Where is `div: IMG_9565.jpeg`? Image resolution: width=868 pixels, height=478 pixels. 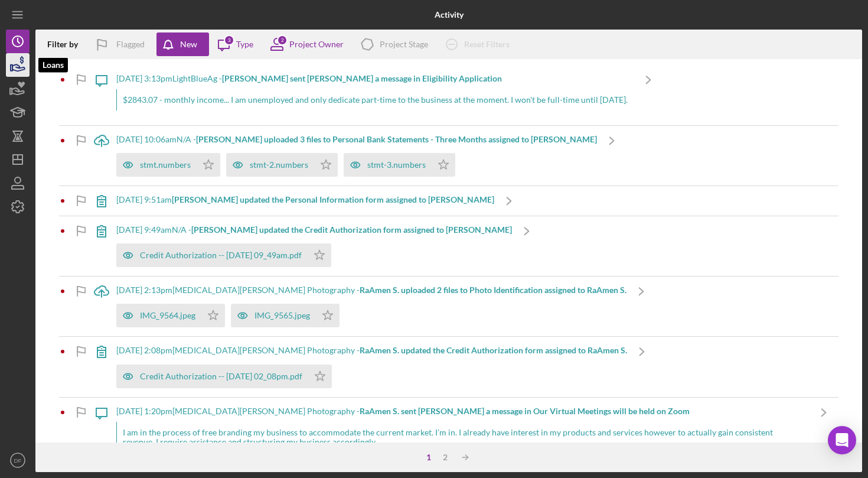
div: IMG_9565.jpeg is located at coordinates (282, 315).